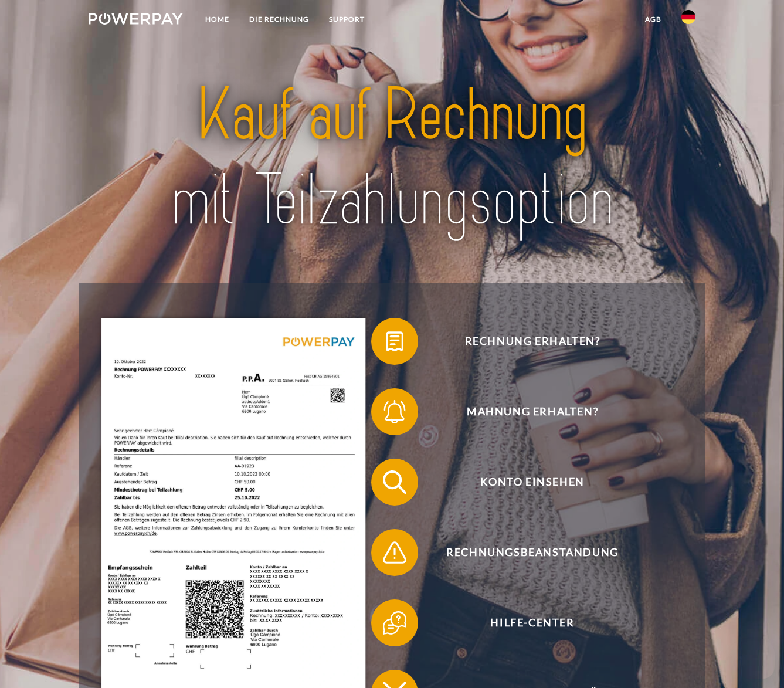 Image resolution: width=784 pixels, height=688 pixels. Describe the element at coordinates (395, 342) in the screenshot. I see `img: qb_bill.svg` at that location.